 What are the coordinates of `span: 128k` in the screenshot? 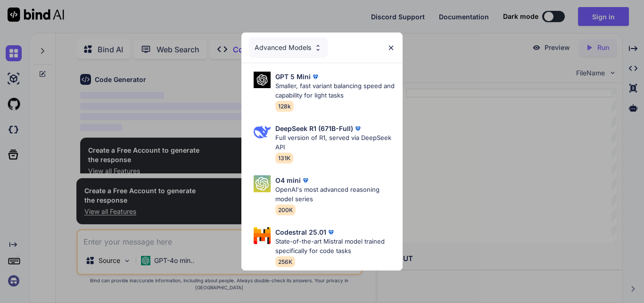 It's located at (284, 106).